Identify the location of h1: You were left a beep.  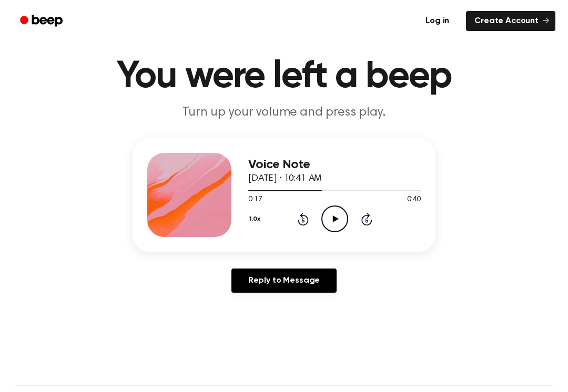
(284, 77).